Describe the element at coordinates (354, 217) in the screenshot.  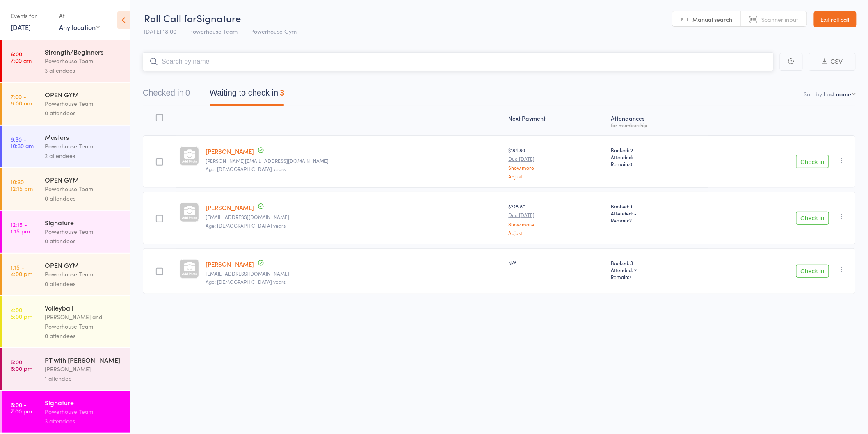
I see `small: jodiemuldoon93@gmail.com` at that location.